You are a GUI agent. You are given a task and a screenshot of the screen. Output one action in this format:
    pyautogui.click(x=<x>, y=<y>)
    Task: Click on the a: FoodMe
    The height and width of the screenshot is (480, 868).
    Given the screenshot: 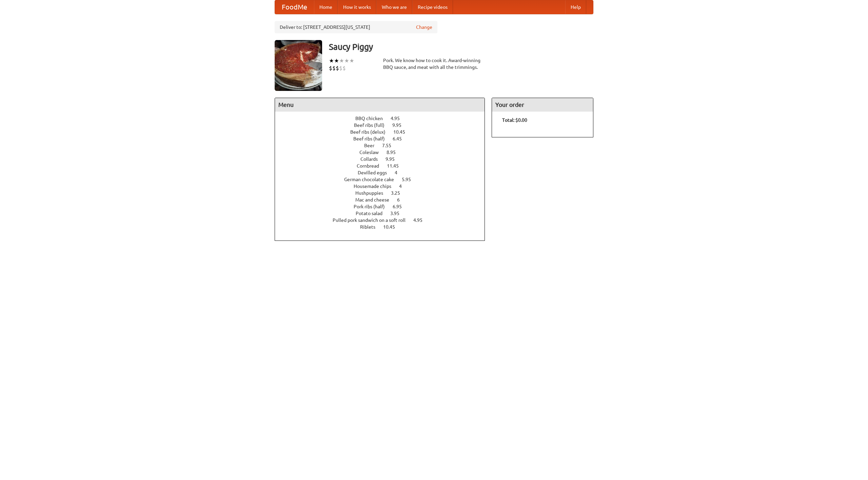 What is the action you would take?
    pyautogui.click(x=295, y=7)
    